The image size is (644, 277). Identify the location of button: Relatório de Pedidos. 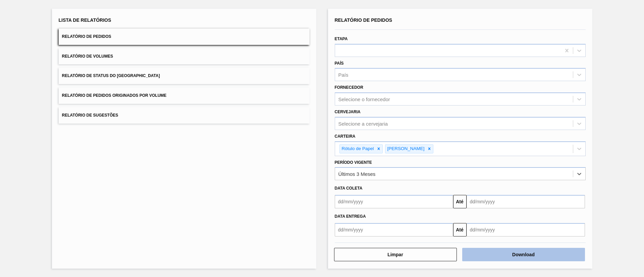
(184, 37).